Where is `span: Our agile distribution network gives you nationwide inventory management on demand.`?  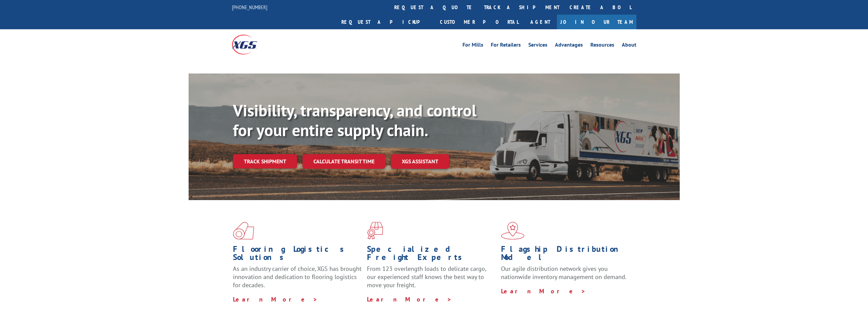 span: Our agile distribution network gives you nationwide inventory management on demand. is located at coordinates (563, 273).